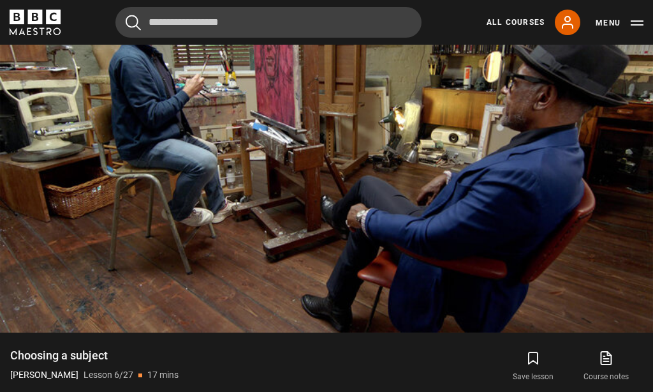 Image resolution: width=653 pixels, height=392 pixels. Describe the element at coordinates (163, 375) in the screenshot. I see `p: 17 mins` at that location.